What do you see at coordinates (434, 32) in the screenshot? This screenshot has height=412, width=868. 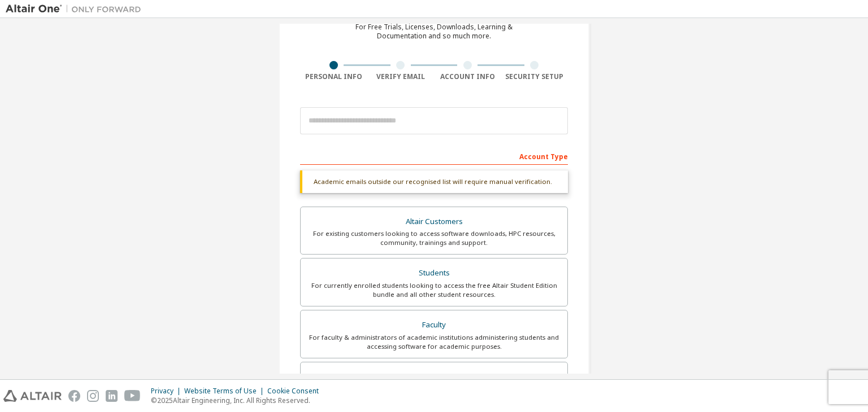 I see `div: For Free Trials, Licenses, Downloads, Learning & Documentation and so much more.` at bounding box center [434, 32].